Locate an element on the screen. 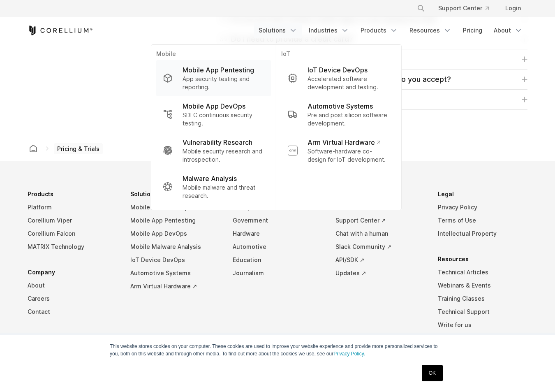 The height and width of the screenshot is (392, 555). a: Resources is located at coordinates (430, 30).